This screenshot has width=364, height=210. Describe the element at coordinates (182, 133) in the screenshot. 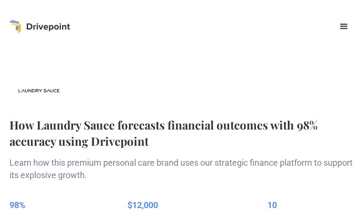

I see `h1: How Laundry Sauce forecasts financial outcomes with 98% accuracy using Drivepoint` at that location.